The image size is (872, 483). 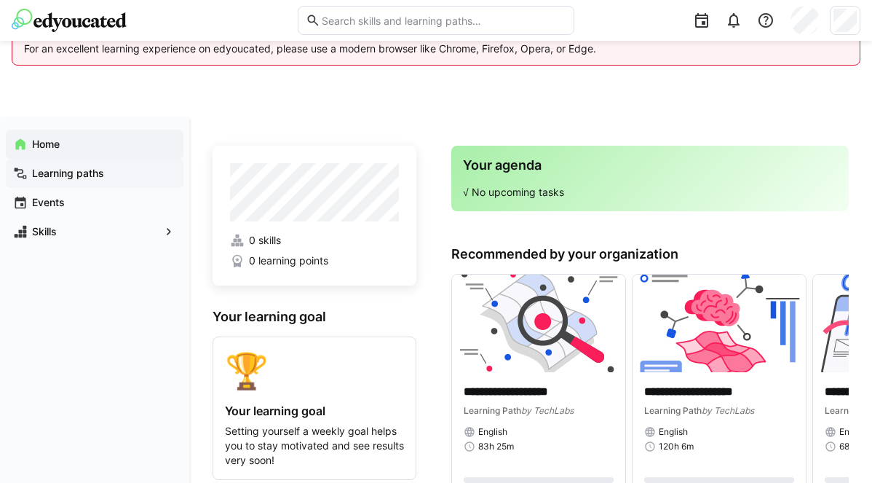 What do you see at coordinates (436, 49) in the screenshot?
I see `p: For an excellent learning experience on edyoucated, please use a modern browser like Chrome, Fire...` at bounding box center [436, 49].